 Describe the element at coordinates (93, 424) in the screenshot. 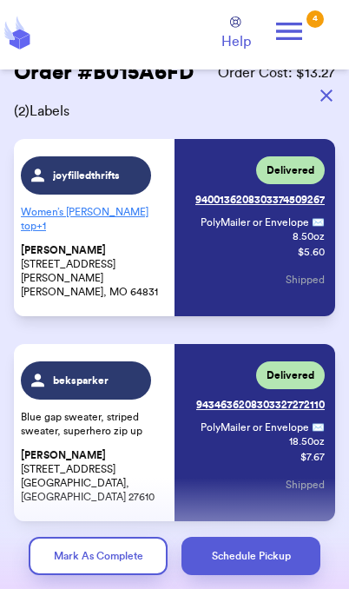

I see `p: Blue gap sweater, striped sweater, superhero zip up` at that location.